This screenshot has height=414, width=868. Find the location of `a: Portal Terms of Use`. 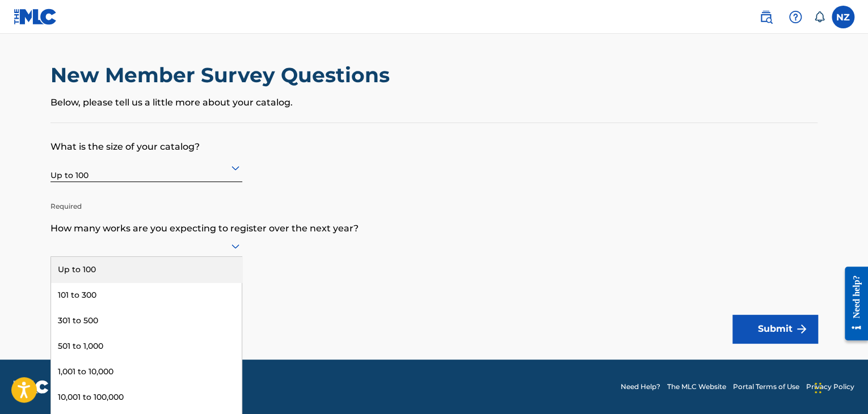

a: Portal Terms of Use is located at coordinates (766, 388).